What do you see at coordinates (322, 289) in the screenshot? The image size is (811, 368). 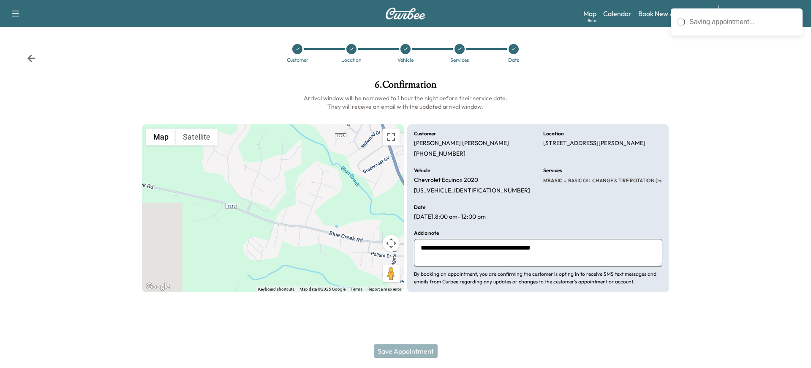 I see `span: Map data ©2025 Google` at bounding box center [322, 289].